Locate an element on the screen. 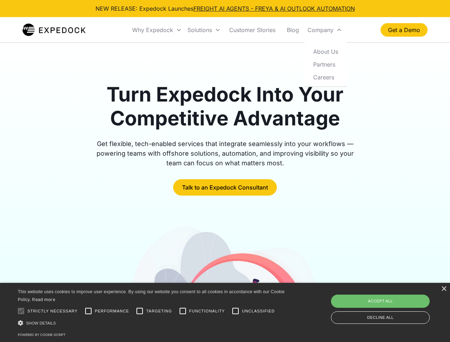 This screenshot has height=342, width=450. a: home is located at coordinates (54, 30).